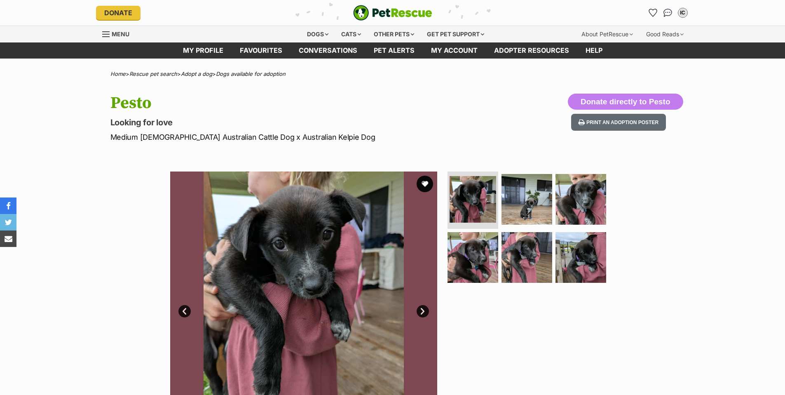 The image size is (785, 395). I want to click on div: Good Reads, so click(664, 34).